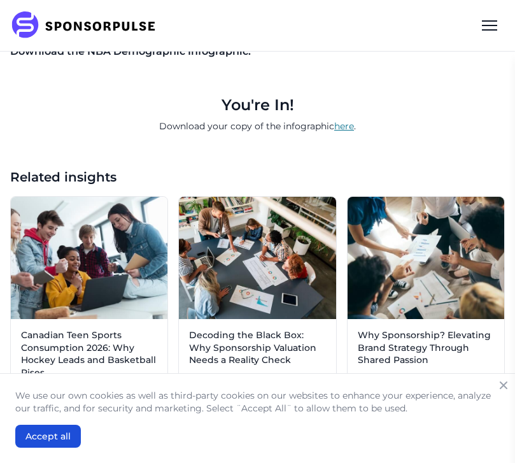 This screenshot has height=463, width=515. I want to click on a: here, so click(344, 126).